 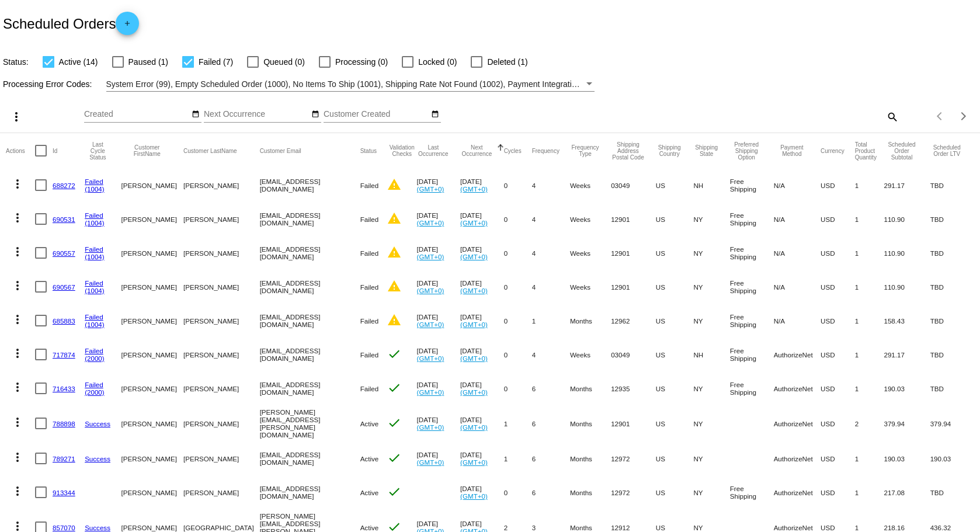 I want to click on a: 788898, so click(x=64, y=423).